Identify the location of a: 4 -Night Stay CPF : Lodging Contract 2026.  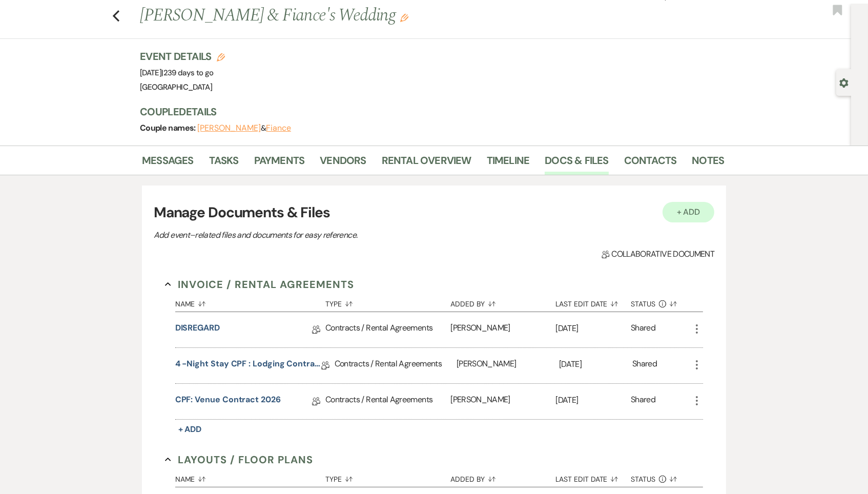
(248, 365).